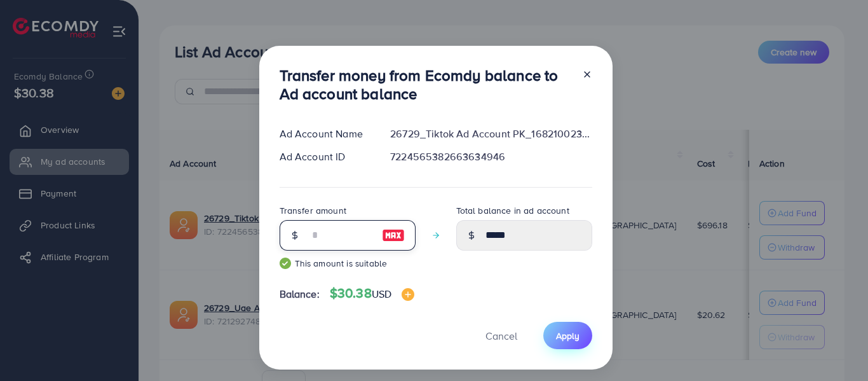 Image resolution: width=868 pixels, height=381 pixels. What do you see at coordinates (325, 133) in the screenshot?
I see `div: Ad Account Name` at bounding box center [325, 133].